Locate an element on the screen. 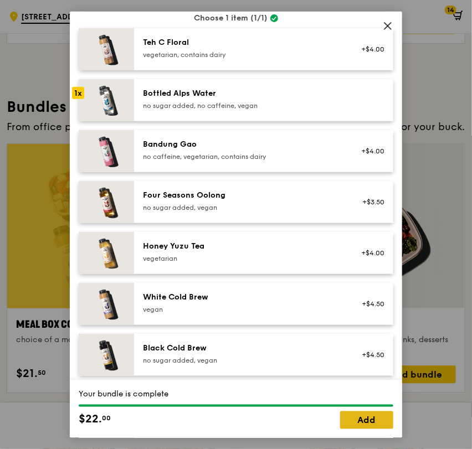 This screenshot has width=472, height=449. div: Black Cold Brew is located at coordinates (242, 348).